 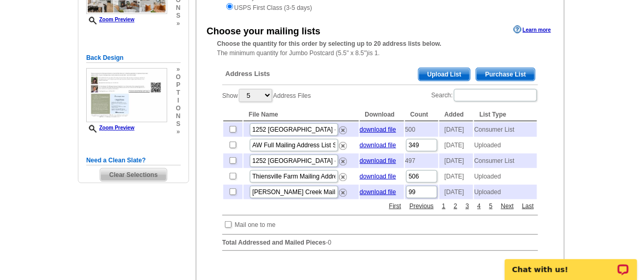 What do you see at coordinates (422, 161) in the screenshot?
I see `td: 497` at bounding box center [422, 161].